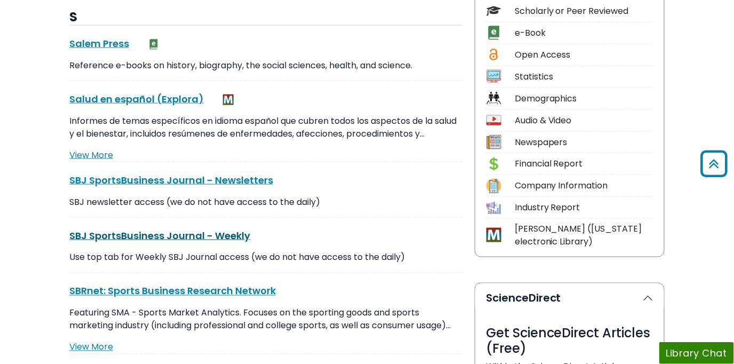  I want to click on a: SBJ SportsBusiness Journal - Newsletters, so click(171, 180).